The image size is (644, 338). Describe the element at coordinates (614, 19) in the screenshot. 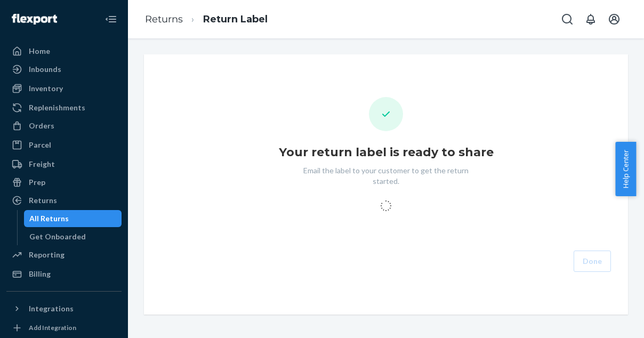

I see `button: Open account menu` at that location.